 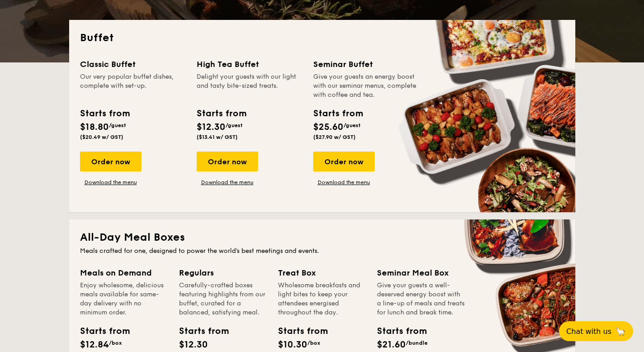 I want to click on span: $25.60, so click(x=328, y=127).